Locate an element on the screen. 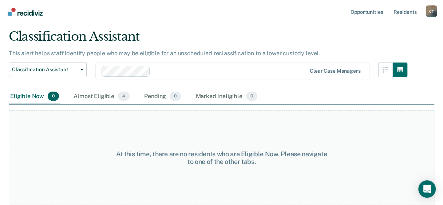  div: Marked Ineligible0 is located at coordinates (226, 97).